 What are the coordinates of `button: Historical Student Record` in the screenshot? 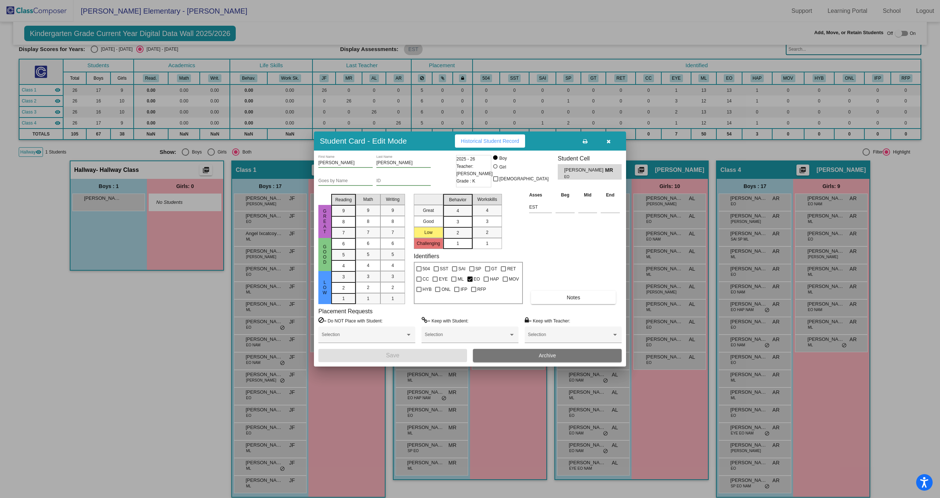 It's located at (490, 141).